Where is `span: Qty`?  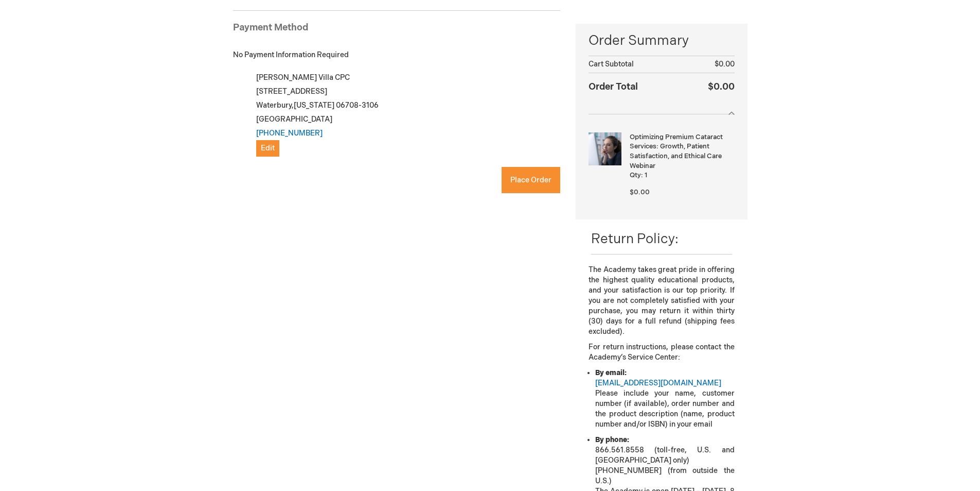 span: Qty is located at coordinates (636, 175).